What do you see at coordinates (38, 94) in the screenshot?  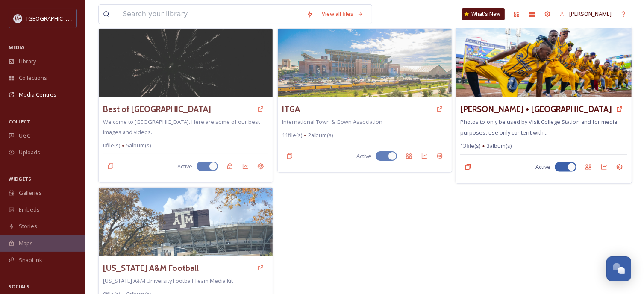 I see `span: Media Centres` at bounding box center [38, 94].